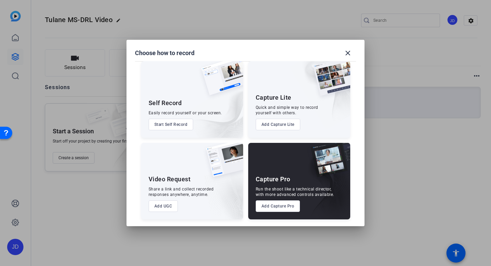  What do you see at coordinates (171, 124) in the screenshot?
I see `button: Start Self Record` at bounding box center [171, 124].